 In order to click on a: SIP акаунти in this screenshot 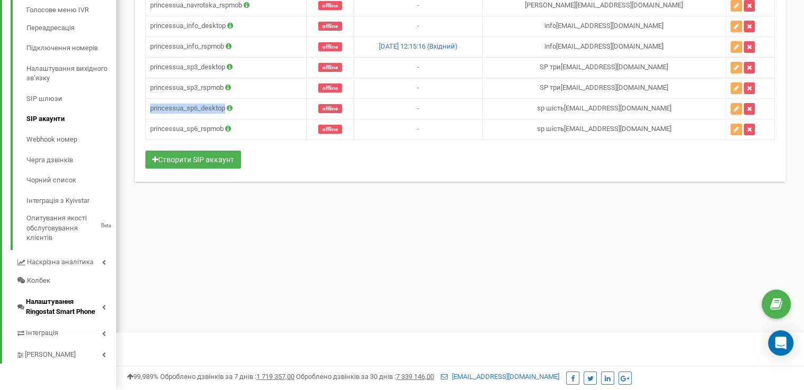, I will do `click(71, 119)`.